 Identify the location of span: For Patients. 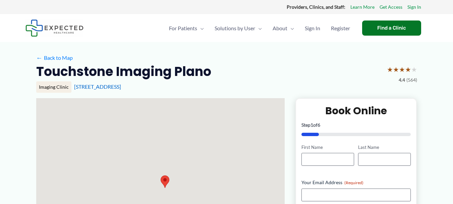
(183, 28).